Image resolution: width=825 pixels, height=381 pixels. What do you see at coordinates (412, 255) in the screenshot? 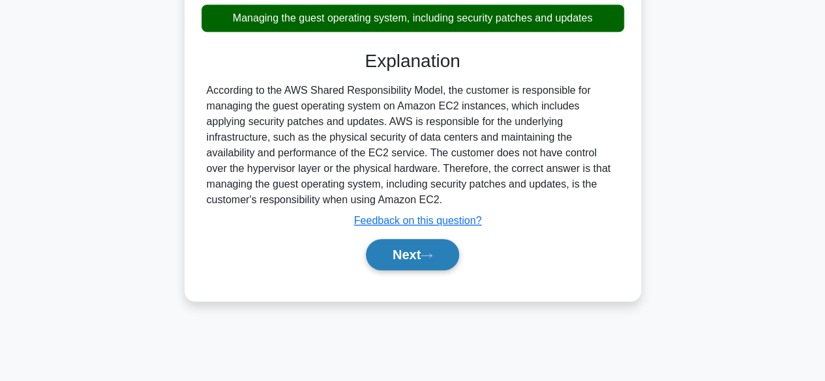
I see `button: Next` at bounding box center [412, 255].